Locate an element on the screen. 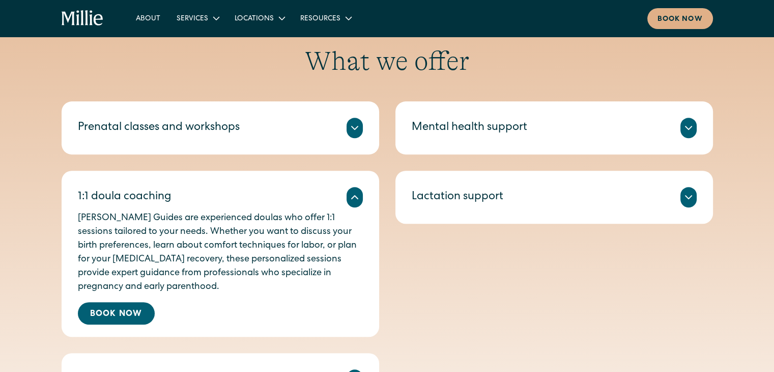 This screenshot has height=372, width=774. div: Prenatal classes and workshops is located at coordinates (159, 128).